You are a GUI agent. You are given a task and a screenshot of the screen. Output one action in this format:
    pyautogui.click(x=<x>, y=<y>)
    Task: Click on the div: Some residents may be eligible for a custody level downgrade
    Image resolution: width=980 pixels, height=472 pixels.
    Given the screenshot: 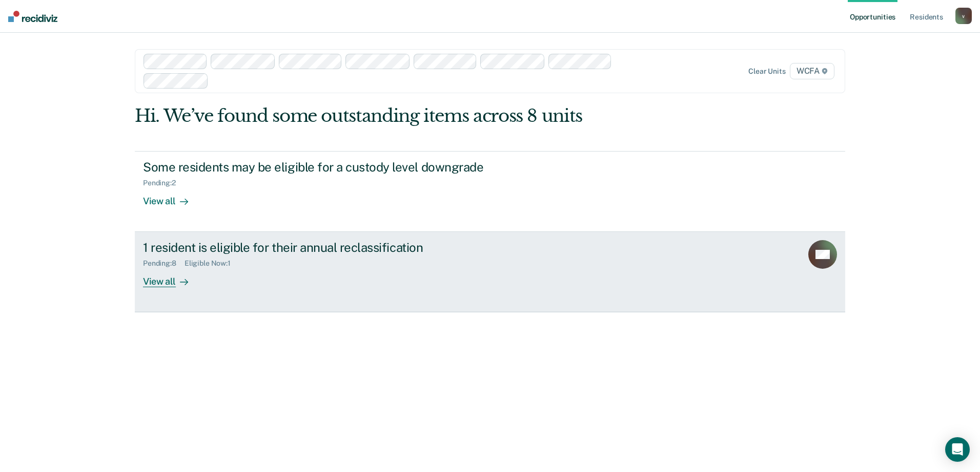 What is the action you would take?
    pyautogui.click(x=323, y=167)
    